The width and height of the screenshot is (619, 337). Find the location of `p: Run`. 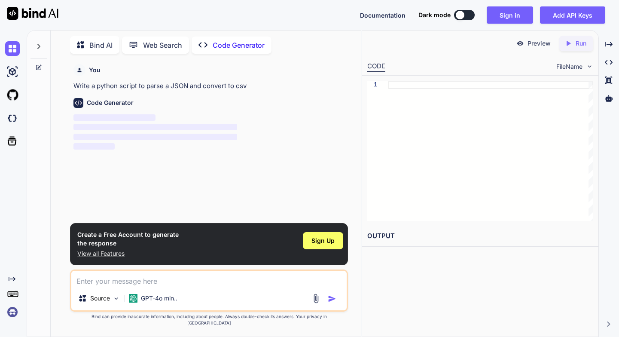

p: Run is located at coordinates (581, 43).